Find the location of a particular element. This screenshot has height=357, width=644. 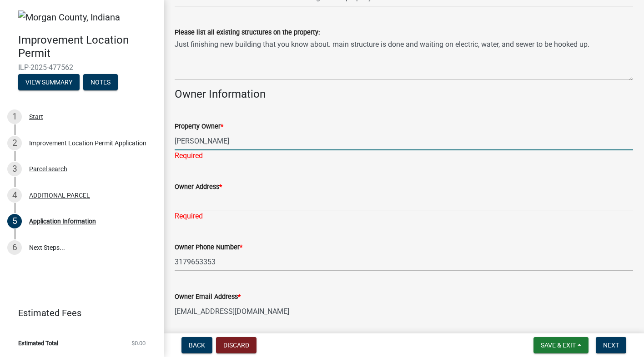

img: Morgan County, Indiana is located at coordinates (69, 17).